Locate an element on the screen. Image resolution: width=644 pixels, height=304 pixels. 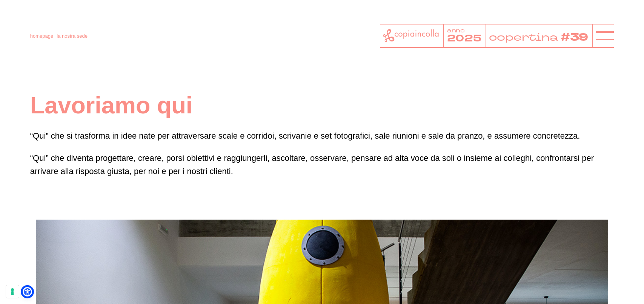
a: Open Accessibility Menu is located at coordinates (27, 292).